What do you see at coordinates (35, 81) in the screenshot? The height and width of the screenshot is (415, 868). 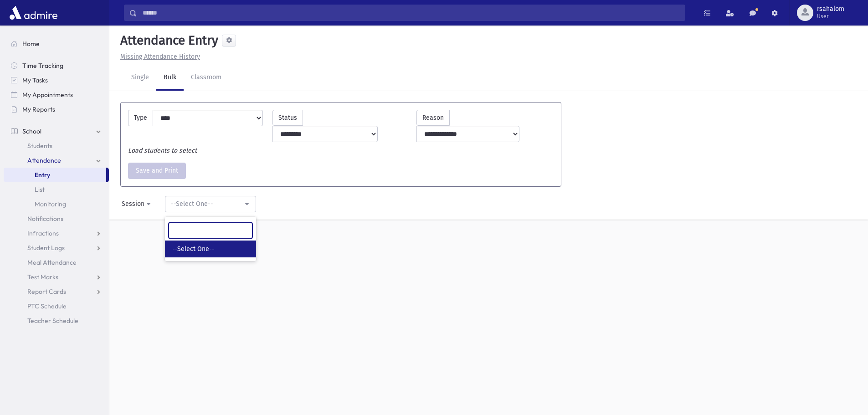 I see `span: My Tasks` at bounding box center [35, 81].